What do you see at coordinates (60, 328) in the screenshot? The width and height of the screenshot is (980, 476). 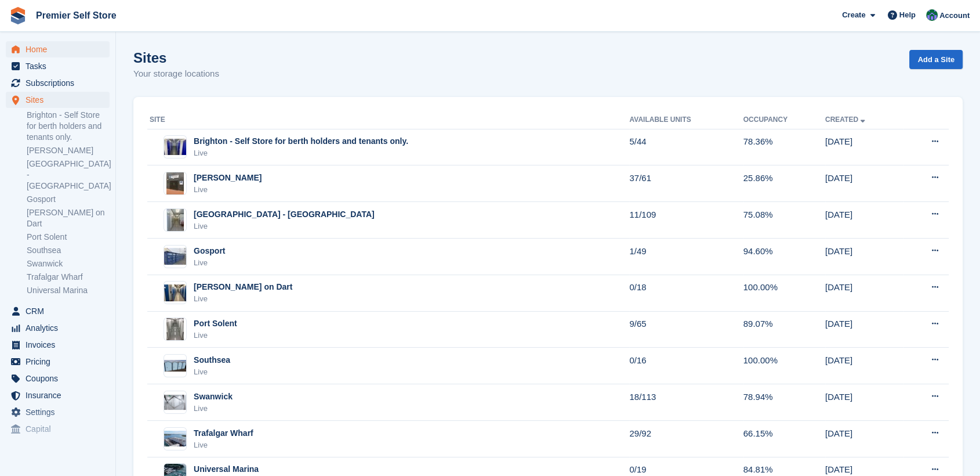 I see `span: Analytics` at bounding box center [60, 328].